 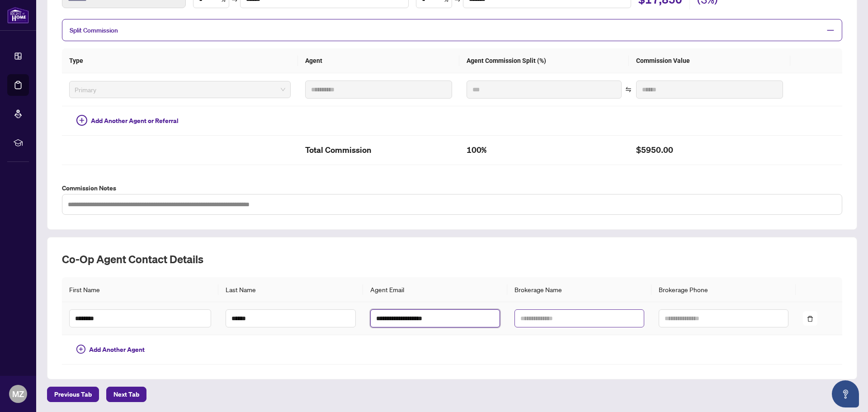 What do you see at coordinates (135, 121) in the screenshot?
I see `span: Add Another Agent or Referral` at bounding box center [135, 121].